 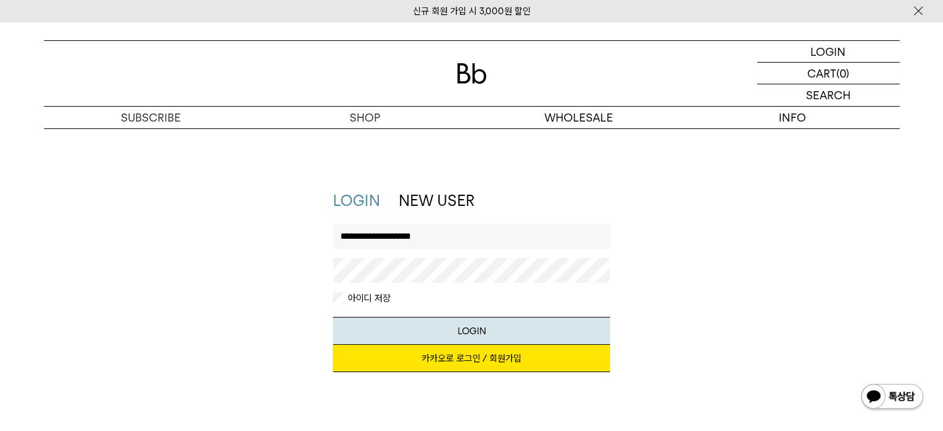 What do you see at coordinates (471, 358) in the screenshot?
I see `a: 카카오로 로그인 / 회원가입` at bounding box center [471, 358].